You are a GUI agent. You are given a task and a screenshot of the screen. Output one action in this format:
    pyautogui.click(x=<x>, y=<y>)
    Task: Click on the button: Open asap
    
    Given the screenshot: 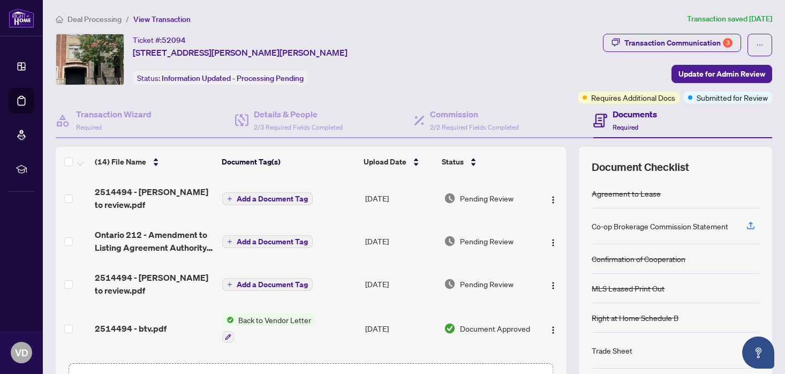 What is the action you would take?
    pyautogui.click(x=758, y=352)
    